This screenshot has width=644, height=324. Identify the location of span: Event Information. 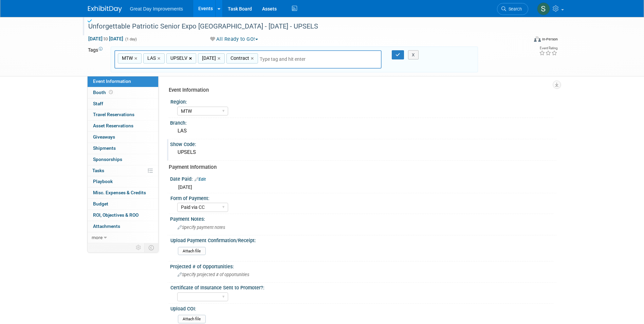
(112, 81).